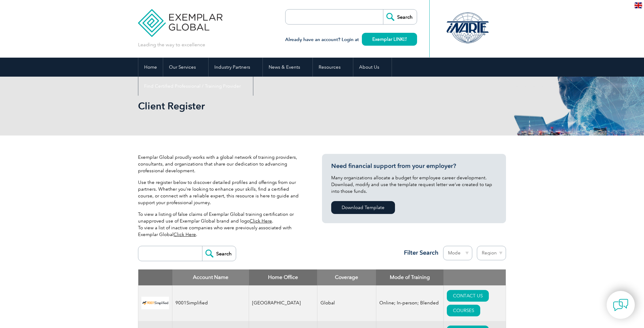 Image resolution: width=644 pixels, height=328 pixels. I want to click on a: CONTACT US, so click(468, 296).